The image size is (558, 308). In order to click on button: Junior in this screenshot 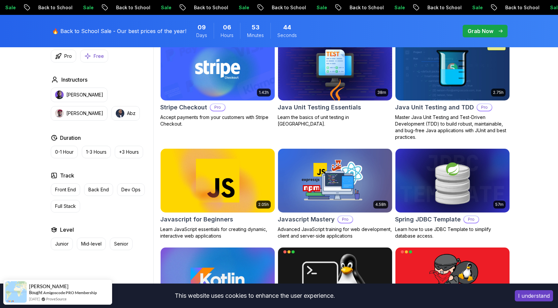, I will do `click(62, 244)`.